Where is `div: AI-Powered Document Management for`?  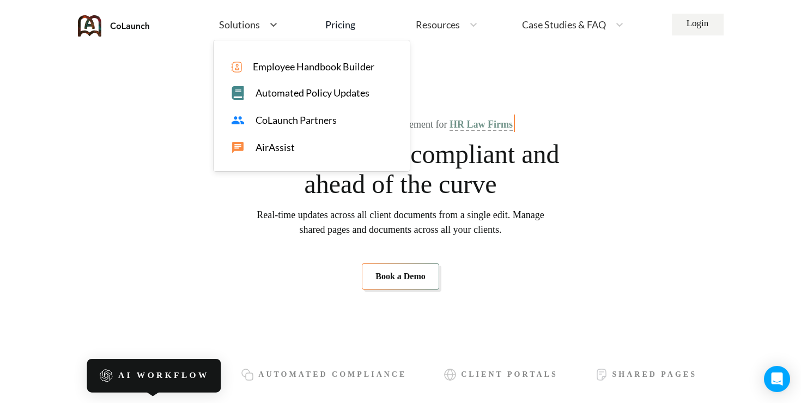 div: AI-Powered Document Management for is located at coordinates (400, 124).